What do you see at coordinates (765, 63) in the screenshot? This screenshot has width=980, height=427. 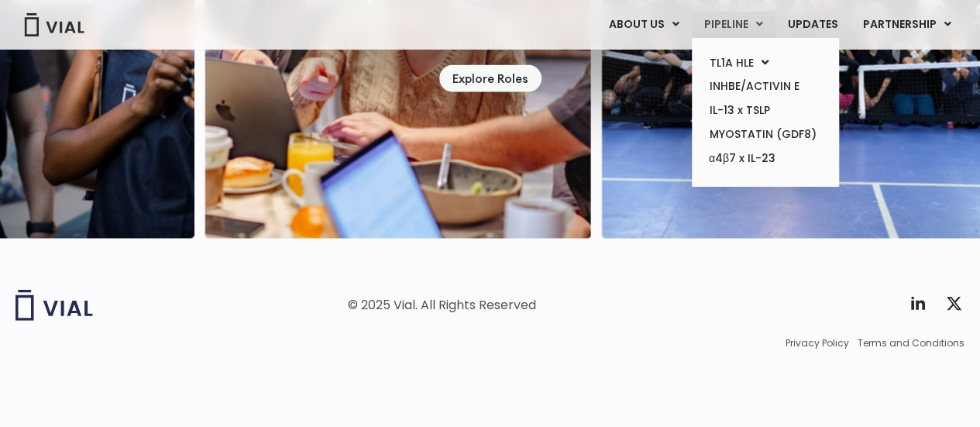 I see `a: TL1A HLEMenu Toggle` at bounding box center [765, 63].